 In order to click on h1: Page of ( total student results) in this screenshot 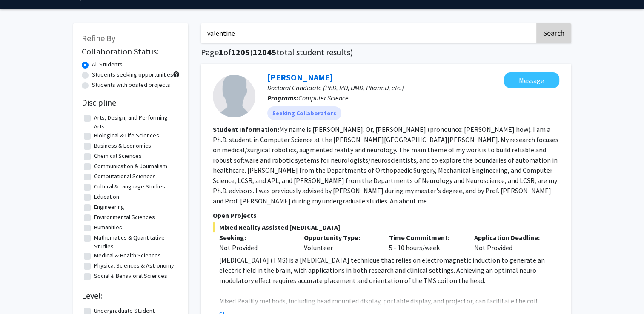, I will do `click(386, 52)`.